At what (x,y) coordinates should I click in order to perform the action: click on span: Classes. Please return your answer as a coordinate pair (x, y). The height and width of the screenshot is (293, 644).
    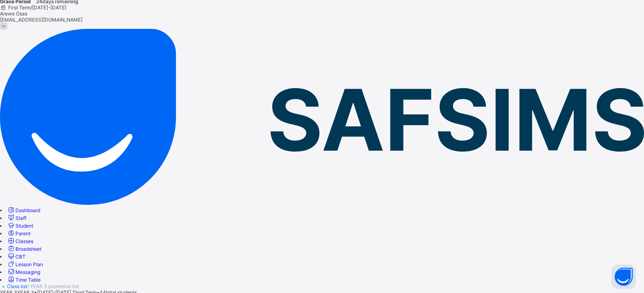
    Looking at the image, I should click on (24, 241).